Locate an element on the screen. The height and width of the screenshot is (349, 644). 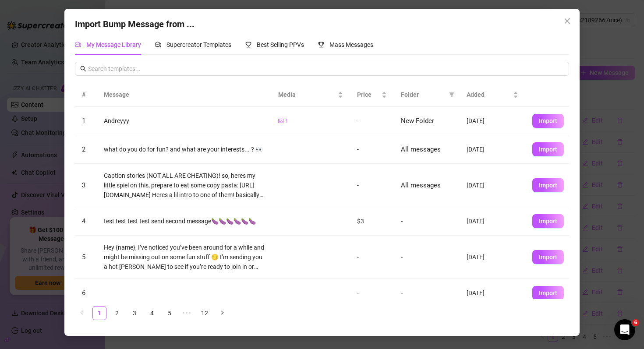
a: 12 is located at coordinates (204, 313).